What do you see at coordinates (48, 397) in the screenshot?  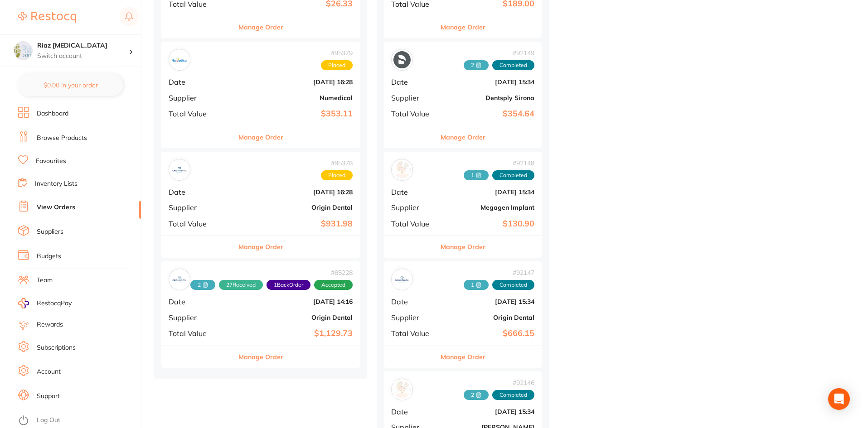 I see `a: Support` at bounding box center [48, 397].